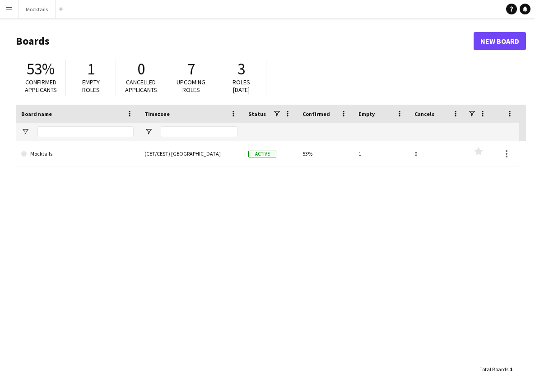  Describe the element at coordinates (86, 132) in the screenshot. I see `input: Board name Filter Input` at that location.